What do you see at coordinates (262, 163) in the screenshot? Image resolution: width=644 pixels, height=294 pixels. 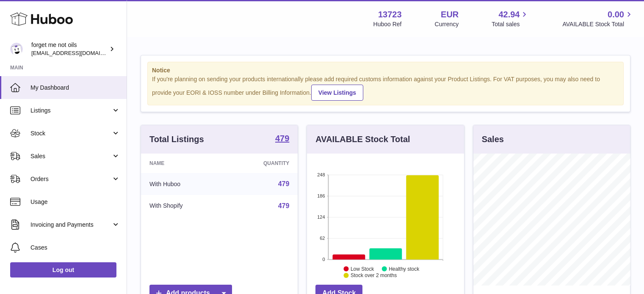 I see `th: Quantity` at bounding box center [262, 163].